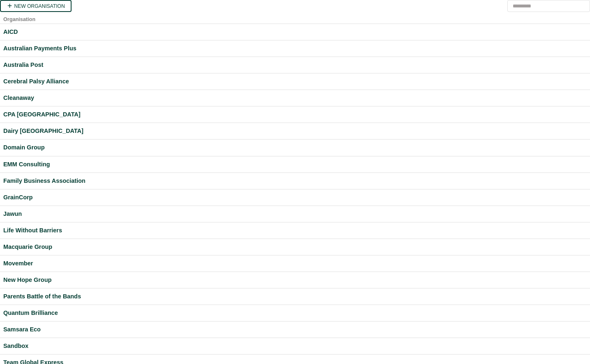 This screenshot has height=364, width=590. What do you see at coordinates (295, 197) in the screenshot?
I see `div: GrainCorp` at bounding box center [295, 197].